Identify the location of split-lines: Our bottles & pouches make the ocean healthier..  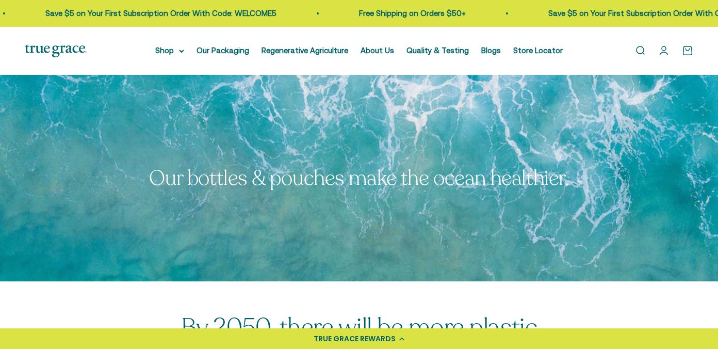
(358, 178).